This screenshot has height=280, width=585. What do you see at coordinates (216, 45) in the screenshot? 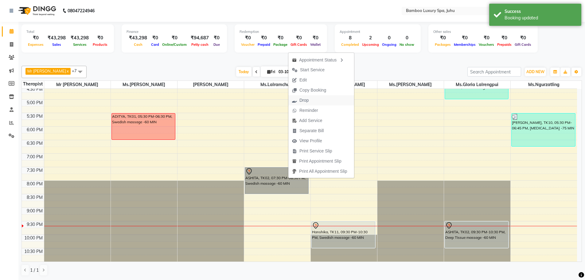
I see `span: Due` at bounding box center [216, 45].